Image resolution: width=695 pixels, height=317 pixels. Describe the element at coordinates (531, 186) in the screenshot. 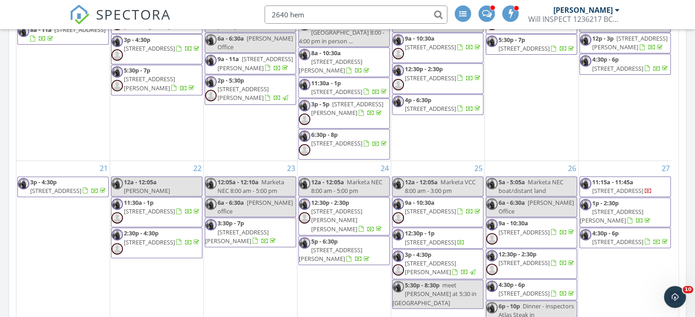

I see `span: Marketa NEC boat/distant land` at that location.